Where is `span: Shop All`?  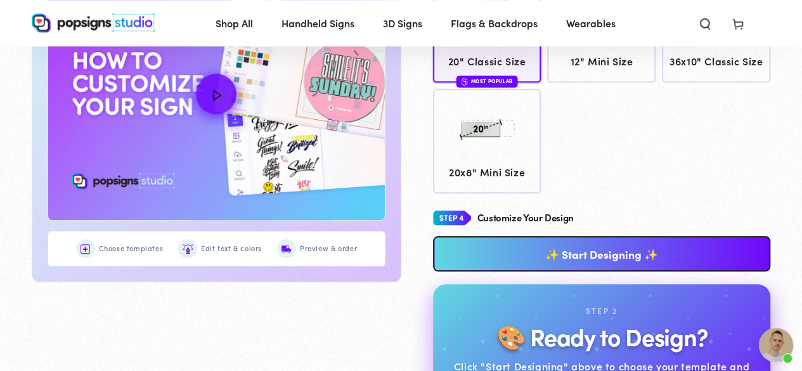
span: Shop All is located at coordinates (234, 23).